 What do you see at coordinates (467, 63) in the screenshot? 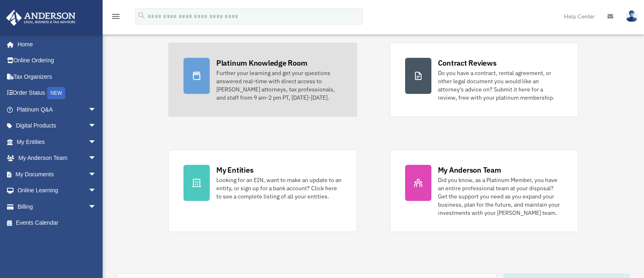
I see `div: Contract Reviews` at bounding box center [467, 63].